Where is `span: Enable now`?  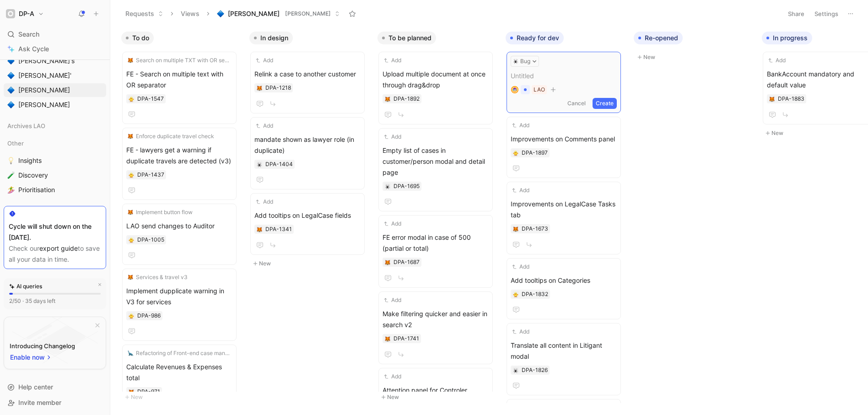 span: Enable now is located at coordinates (28, 357).